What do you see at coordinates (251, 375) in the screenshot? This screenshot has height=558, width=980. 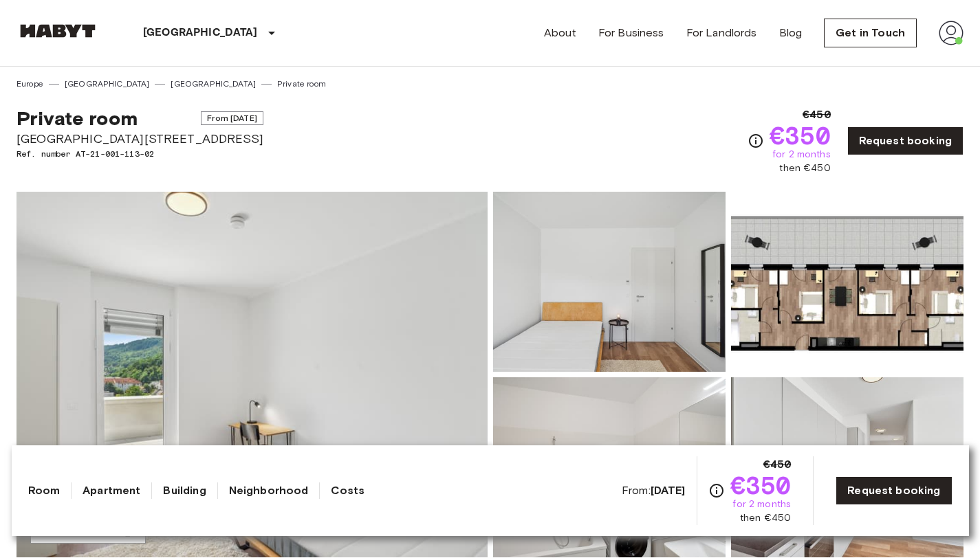 I see `img: Marketing picture of unit AT-21-001-113-02` at bounding box center [251, 375].